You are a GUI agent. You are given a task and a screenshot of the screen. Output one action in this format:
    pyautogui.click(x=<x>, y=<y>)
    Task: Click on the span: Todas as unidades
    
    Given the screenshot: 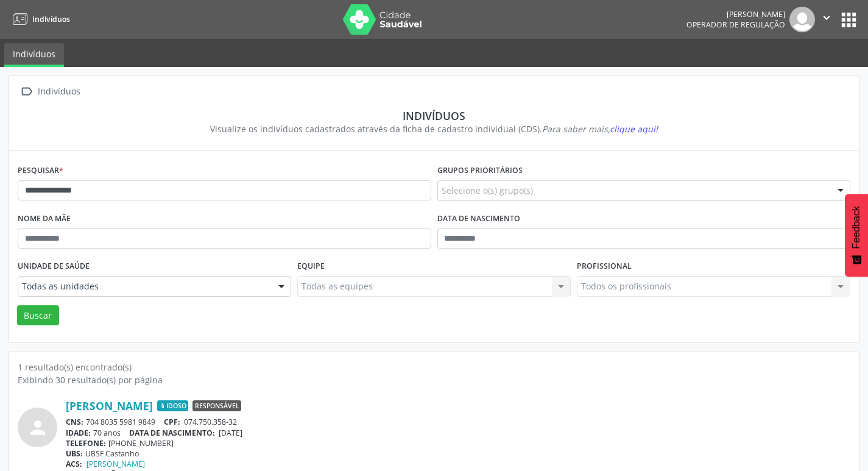 What is the action you would take?
    pyautogui.click(x=143, y=286)
    